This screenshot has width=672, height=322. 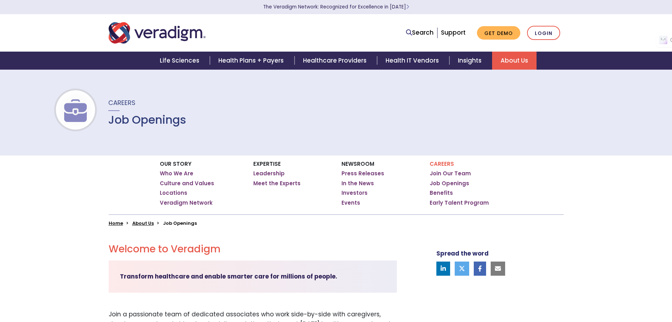 What do you see at coordinates (187, 183) in the screenshot?
I see `a: Culture and Values` at bounding box center [187, 183].